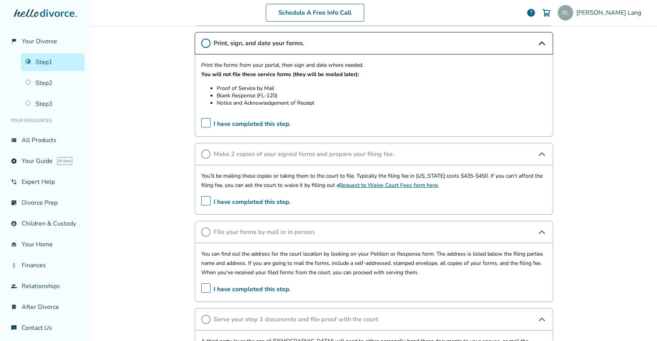 Image resolution: width=657 pixels, height=341 pixels. I want to click on span: File your forms by mail or in person., so click(374, 232).